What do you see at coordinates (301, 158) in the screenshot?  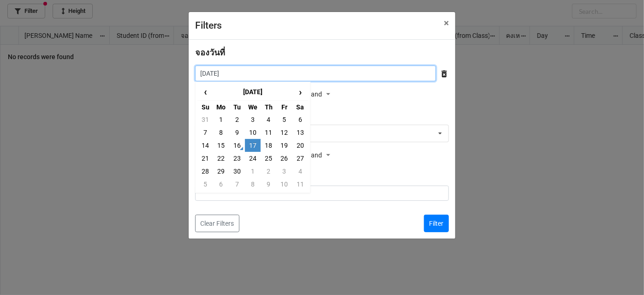 I see `td: 27` at bounding box center [301, 158].